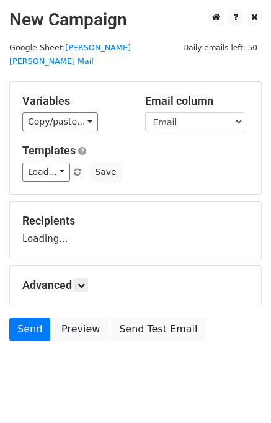  I want to click on a: Preview, so click(81, 329).